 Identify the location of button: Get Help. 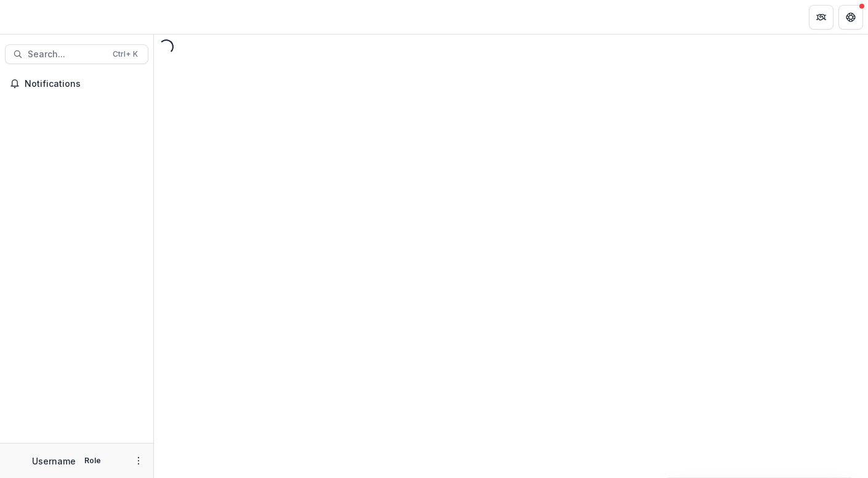
(850, 17).